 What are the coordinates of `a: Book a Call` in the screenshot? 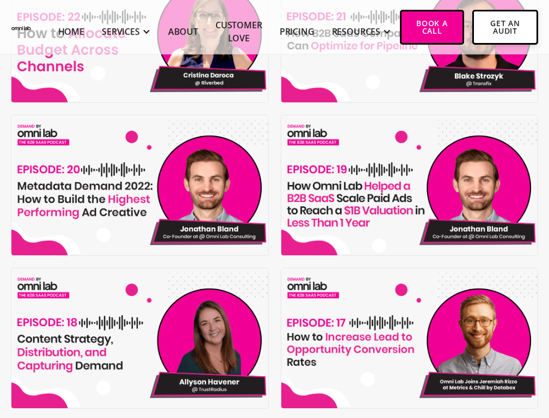 It's located at (432, 27).